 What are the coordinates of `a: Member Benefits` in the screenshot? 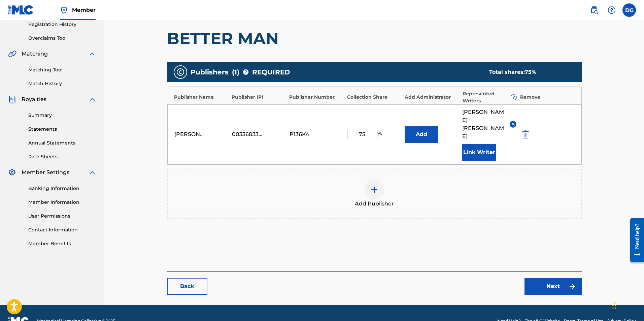 It's located at (62, 243).